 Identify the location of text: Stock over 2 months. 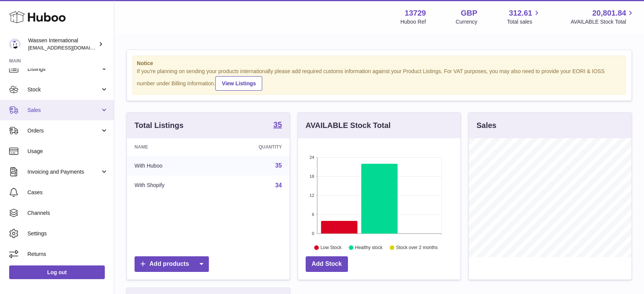
(416, 248).